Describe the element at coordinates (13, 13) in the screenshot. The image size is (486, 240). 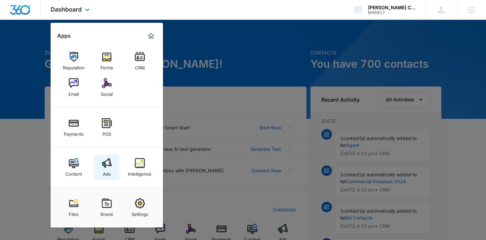
I see `img: logo_orange.svg` at that location.